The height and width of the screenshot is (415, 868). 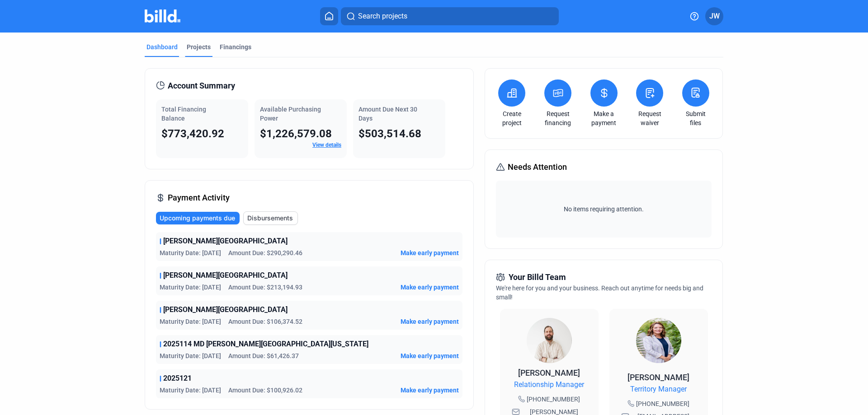 What do you see at coordinates (599, 293) in the screenshot?
I see `span: We're here for you and your business. Reach out anytime for needs big and small!` at bounding box center [599, 293].